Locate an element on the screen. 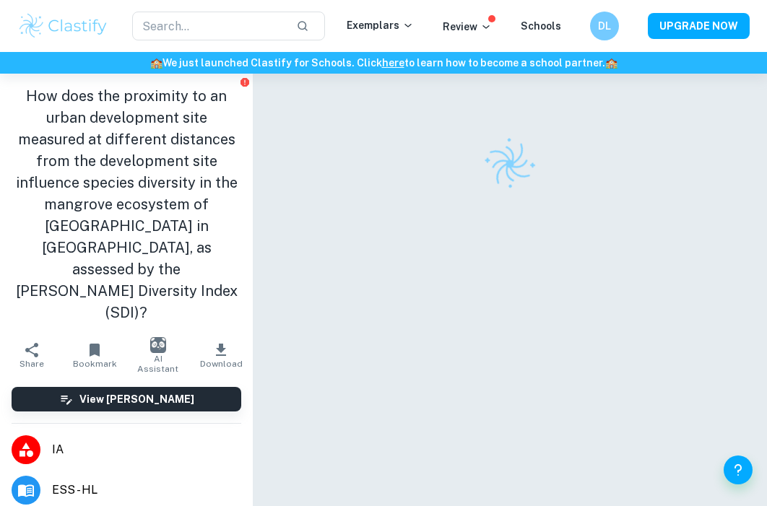 The height and width of the screenshot is (506, 767). a: Clastify logo is located at coordinates (63, 26).